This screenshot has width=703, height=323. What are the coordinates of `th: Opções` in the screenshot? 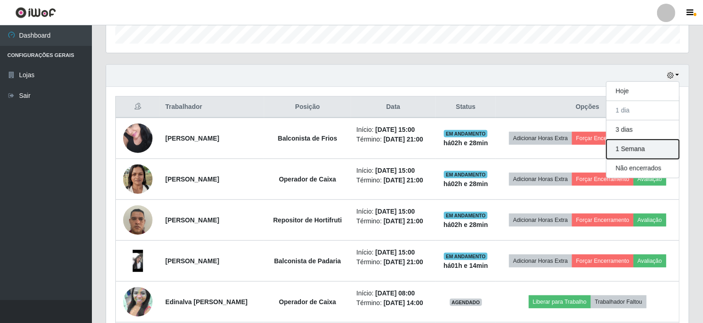 It's located at (588, 107).